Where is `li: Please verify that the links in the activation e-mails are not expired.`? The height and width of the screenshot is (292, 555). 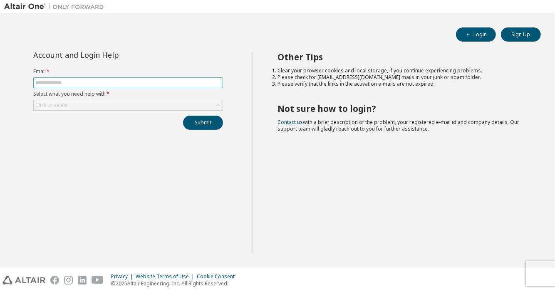
li: Please verify that the links in the activation e-mails are not expired. is located at coordinates (402, 84).